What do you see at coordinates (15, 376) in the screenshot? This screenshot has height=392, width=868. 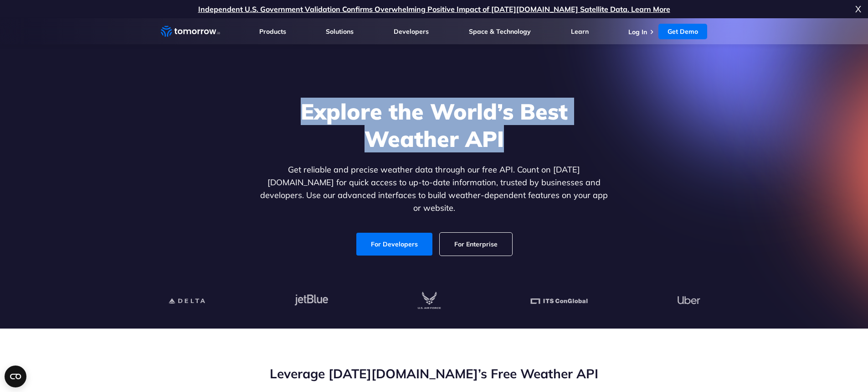 I see `button: Open CMP widget` at bounding box center [15, 376].